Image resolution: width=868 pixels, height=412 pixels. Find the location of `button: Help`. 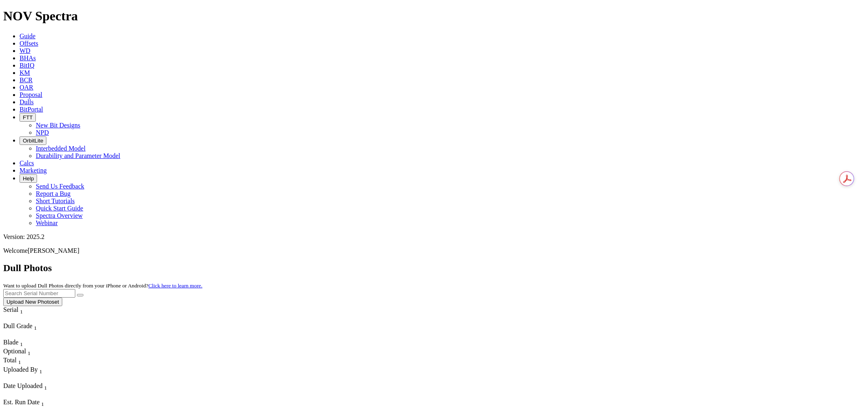

button: Help is located at coordinates (28, 179).